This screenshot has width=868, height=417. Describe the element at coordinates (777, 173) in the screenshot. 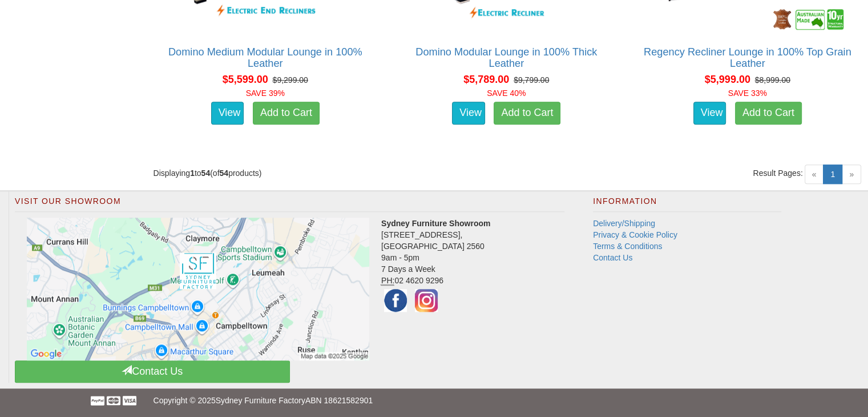

I see `span: Result Pages:` at that location.